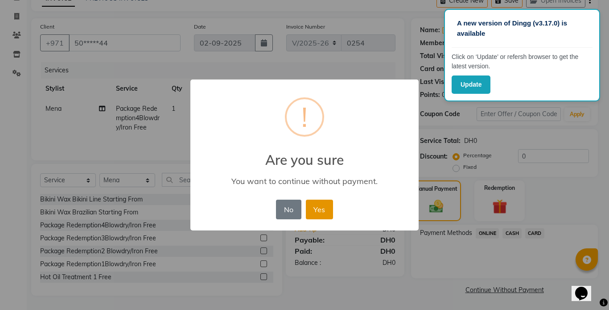 Image resolution: width=609 pixels, height=310 pixels. I want to click on h2: Are you sure, so click(305, 154).